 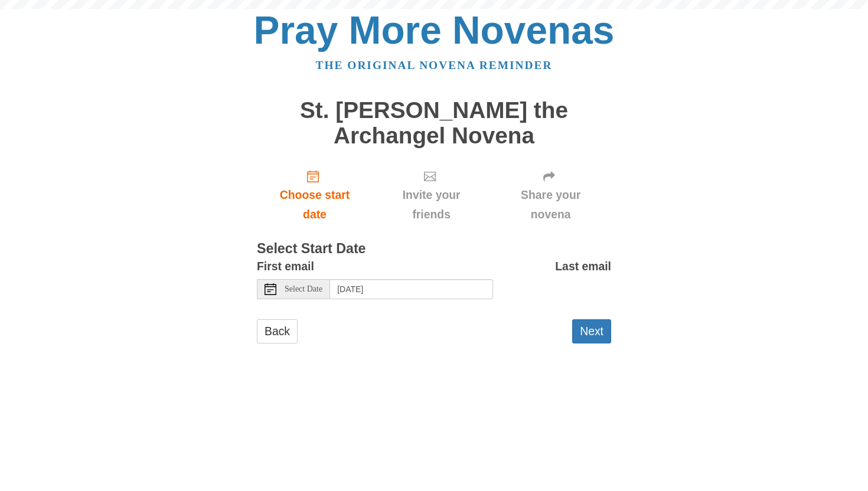 What do you see at coordinates (434, 249) in the screenshot?
I see `h3: Select Start Date` at bounding box center [434, 249].